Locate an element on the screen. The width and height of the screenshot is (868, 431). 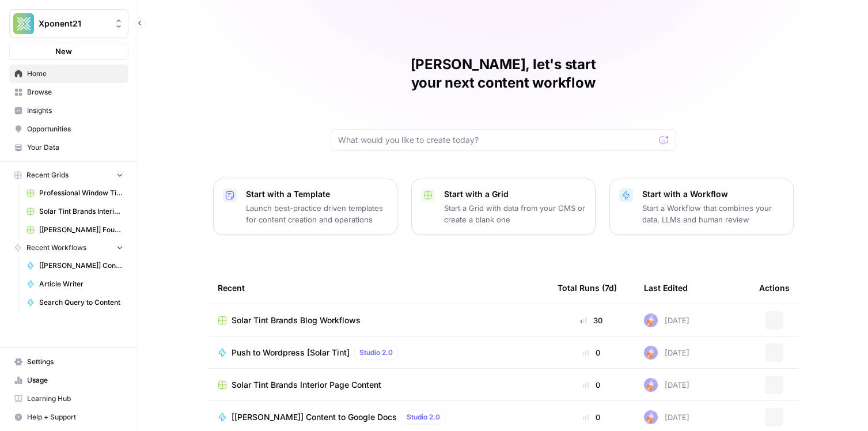
span: Your Data is located at coordinates (75, 147).